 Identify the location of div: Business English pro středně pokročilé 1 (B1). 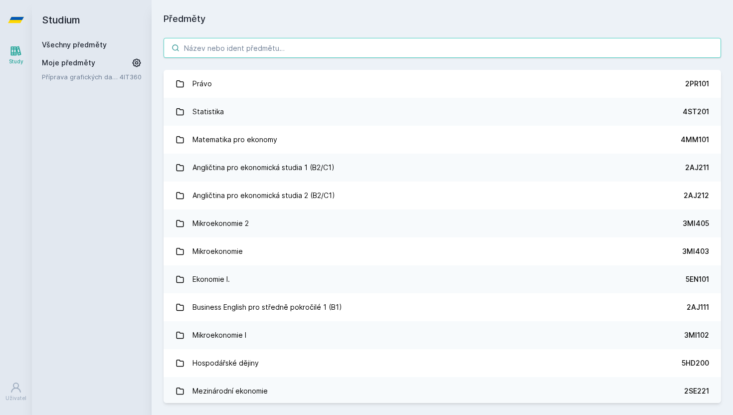
(267, 307).